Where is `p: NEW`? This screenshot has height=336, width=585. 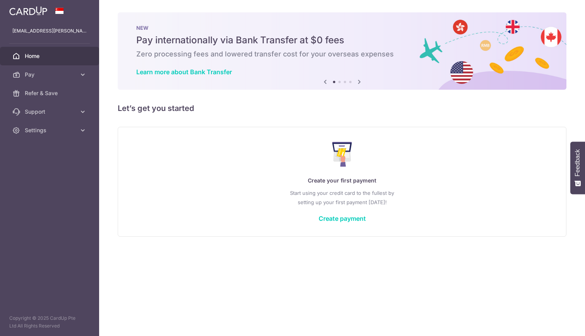 p: NEW is located at coordinates (342, 28).